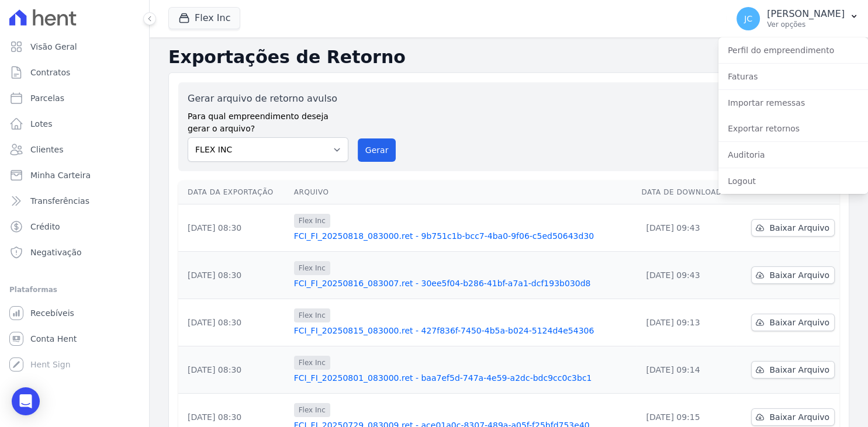 Image resolution: width=868 pixels, height=427 pixels. Describe the element at coordinates (74, 290) in the screenshot. I see `div: Plataformas` at that location.